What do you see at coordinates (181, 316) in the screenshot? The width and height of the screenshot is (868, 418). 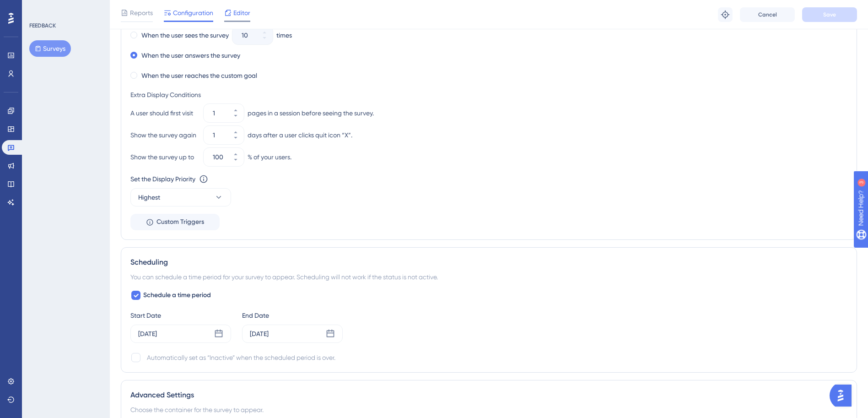 I see `div: Start Date` at bounding box center [181, 316].